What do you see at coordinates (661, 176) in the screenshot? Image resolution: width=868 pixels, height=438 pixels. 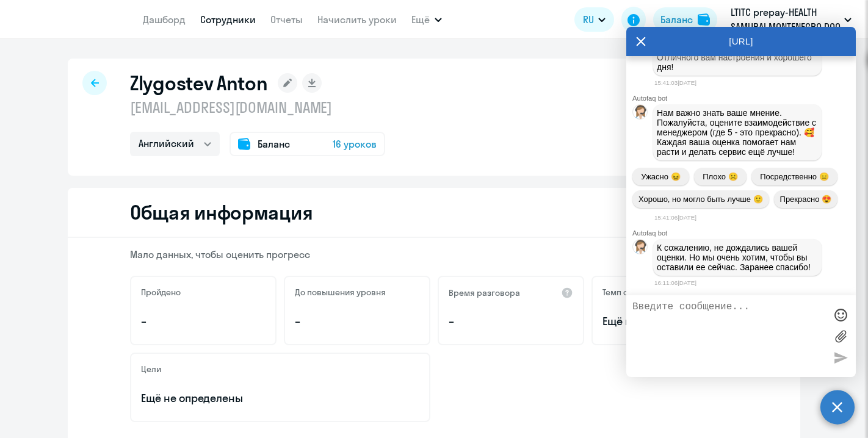 I see `button: Ужасно 😖` at bounding box center [661, 176].